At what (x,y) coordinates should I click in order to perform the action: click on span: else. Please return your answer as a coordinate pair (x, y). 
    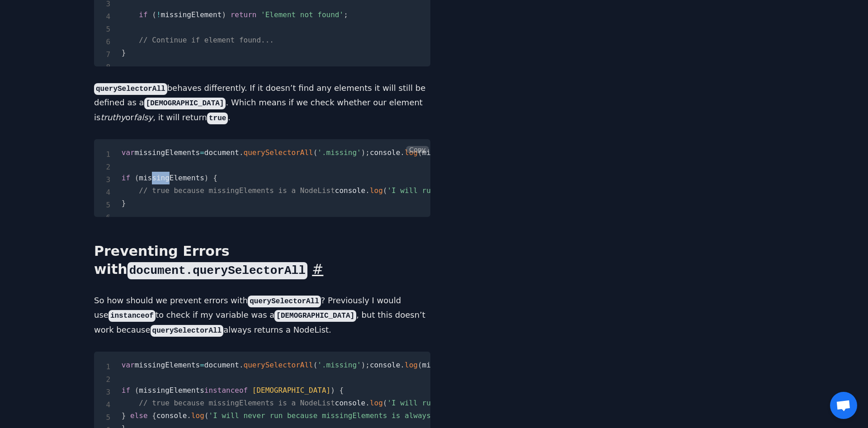
    Looking at the image, I should click on (138, 415).